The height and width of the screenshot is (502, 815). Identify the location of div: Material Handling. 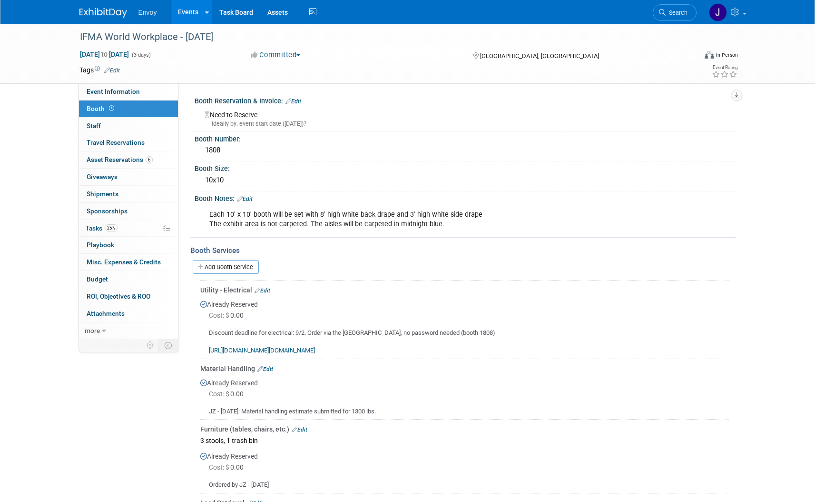
(464, 368).